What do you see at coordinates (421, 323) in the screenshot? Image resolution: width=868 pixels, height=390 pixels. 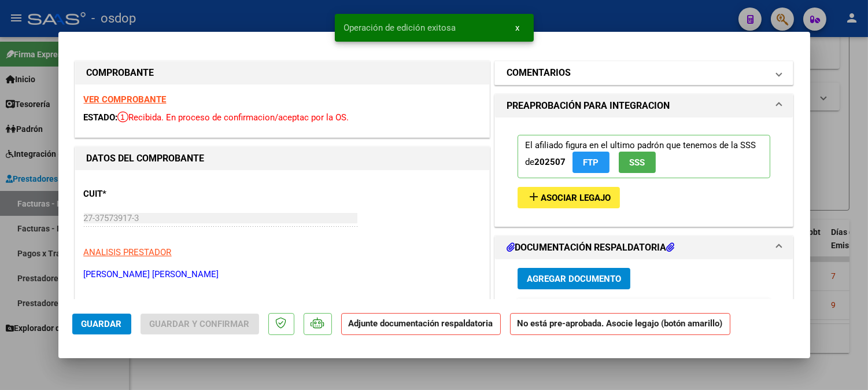 I see `strong: Adjunte documentación respaldatoria` at bounding box center [421, 323].